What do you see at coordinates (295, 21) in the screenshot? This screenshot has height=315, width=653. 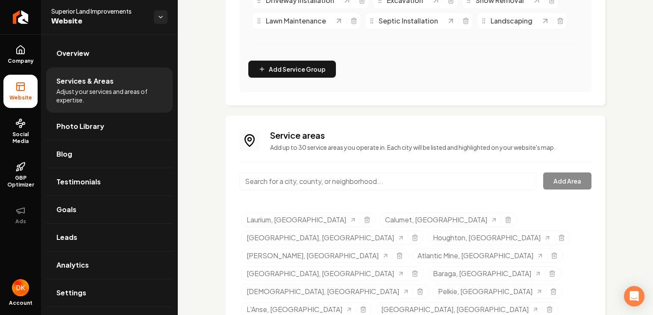 I see `div: Lawn Maintenance` at bounding box center [295, 21].